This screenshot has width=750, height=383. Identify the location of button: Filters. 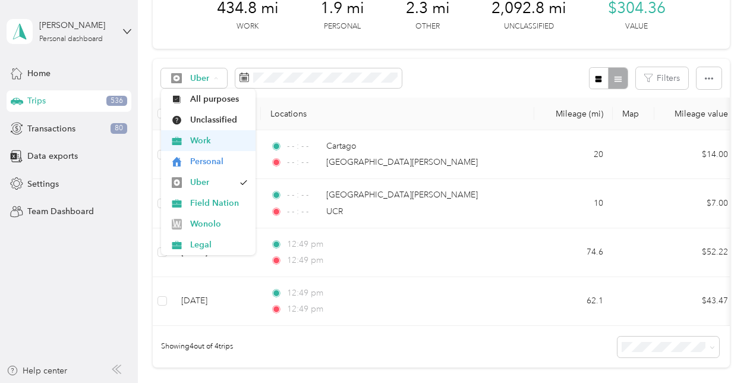
(662, 78).